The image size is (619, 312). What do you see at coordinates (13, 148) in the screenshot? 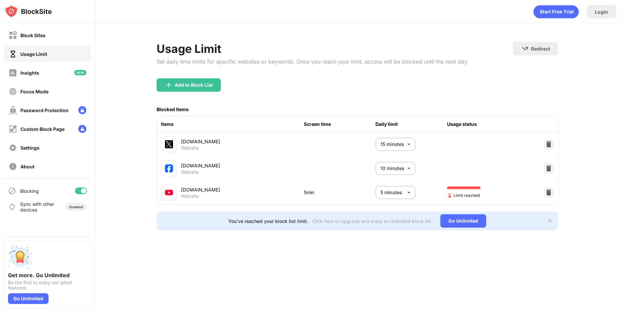
I see `img: settings-off.svg` at bounding box center [13, 148].